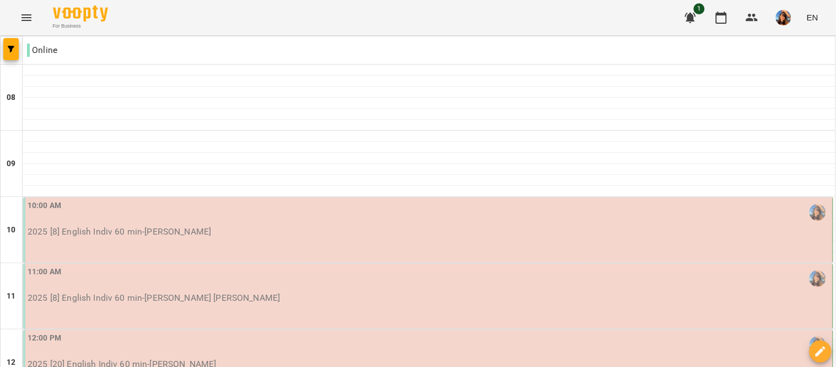  Describe the element at coordinates (44, 206) in the screenshot. I see `label: 10:00 AM` at that location.